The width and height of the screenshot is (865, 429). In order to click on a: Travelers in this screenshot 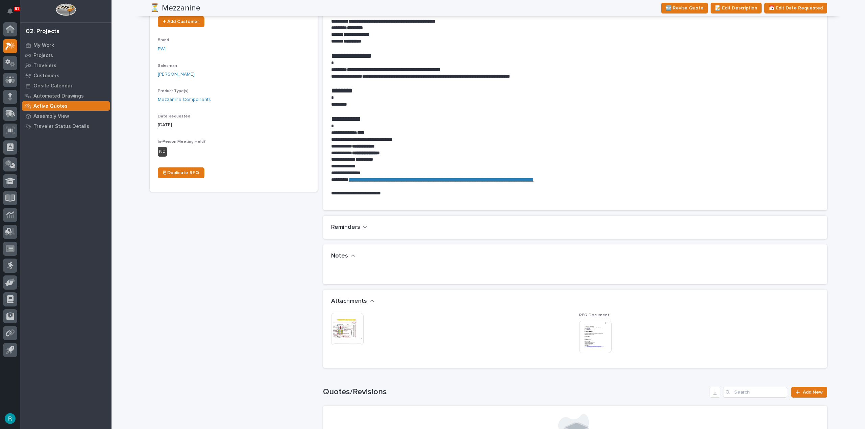, I will do `click(66, 66)`.